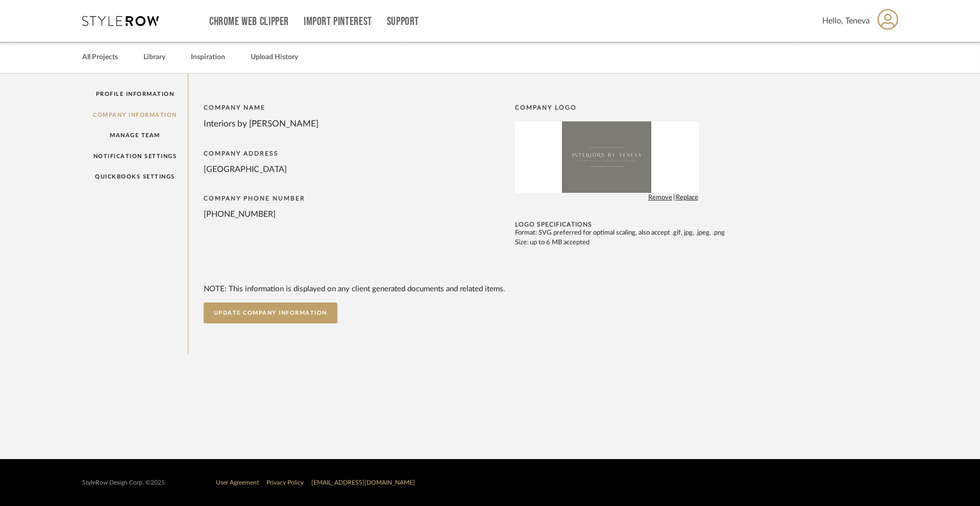 The image size is (980, 506). I want to click on a: Profile Information, so click(135, 94).